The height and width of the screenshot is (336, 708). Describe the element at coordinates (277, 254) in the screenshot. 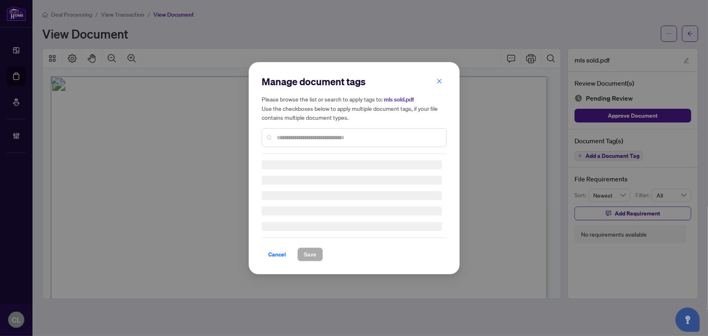

I see `span: Cancel` at that location.